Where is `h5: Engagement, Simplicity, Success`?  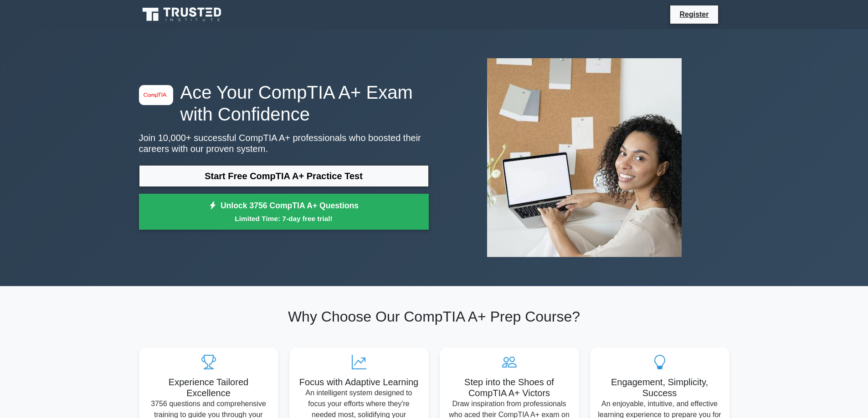 h5: Engagement, Simplicity, Success is located at coordinates (660, 388).